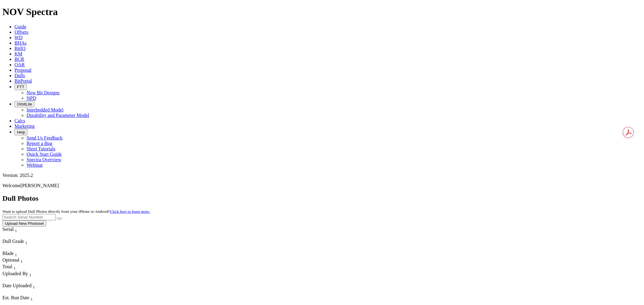 The image size is (644, 305). What do you see at coordinates (21, 32) in the screenshot?
I see `a: Offsets` at bounding box center [21, 32].